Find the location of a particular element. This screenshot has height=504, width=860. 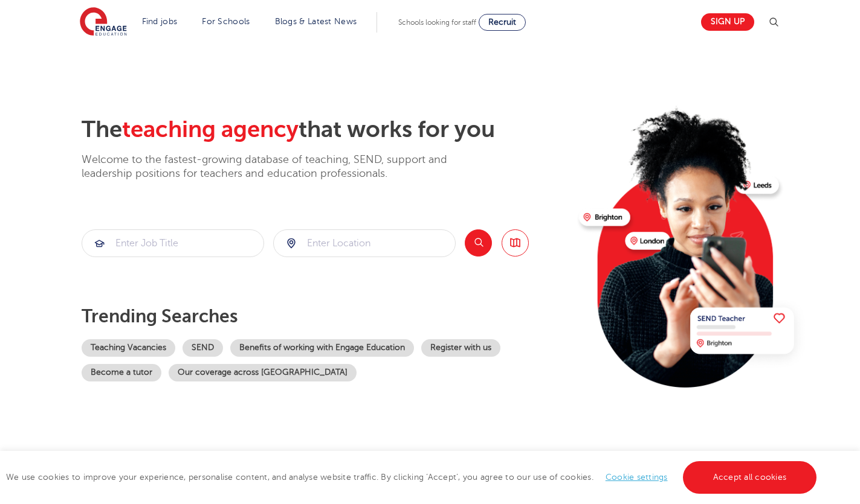

button: Search is located at coordinates (478, 243).